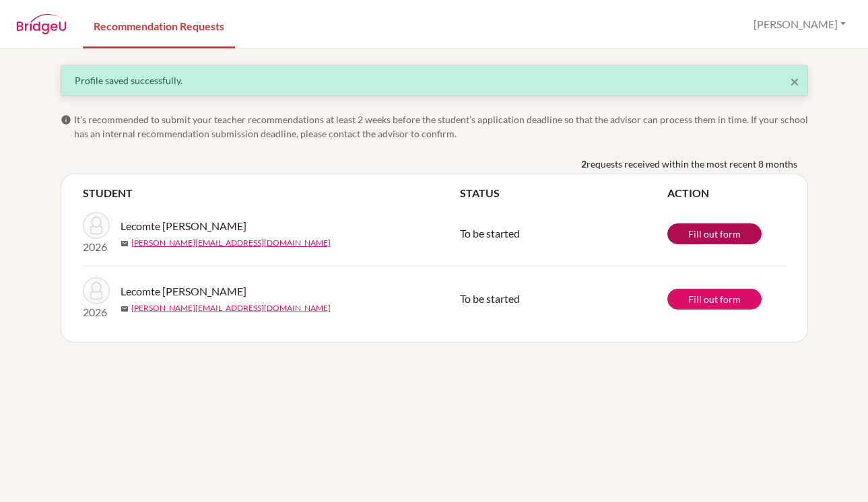 This screenshot has height=502, width=868. What do you see at coordinates (584, 163) in the screenshot?
I see `b: 2` at bounding box center [584, 163].